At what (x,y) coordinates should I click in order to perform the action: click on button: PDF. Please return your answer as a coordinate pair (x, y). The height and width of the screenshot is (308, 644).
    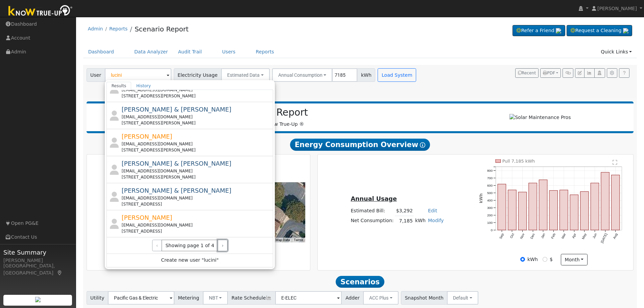
    Looking at the image, I should click on (550, 73).